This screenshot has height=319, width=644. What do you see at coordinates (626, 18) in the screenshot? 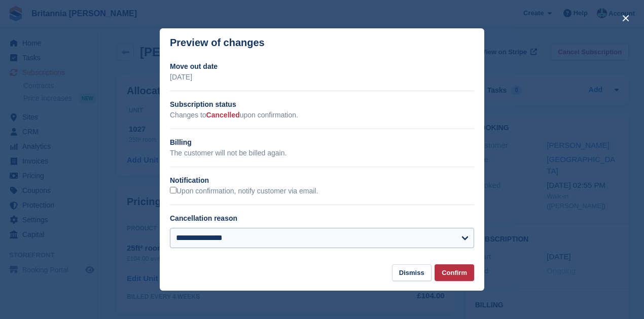
I see `button: close` at bounding box center [626, 18].